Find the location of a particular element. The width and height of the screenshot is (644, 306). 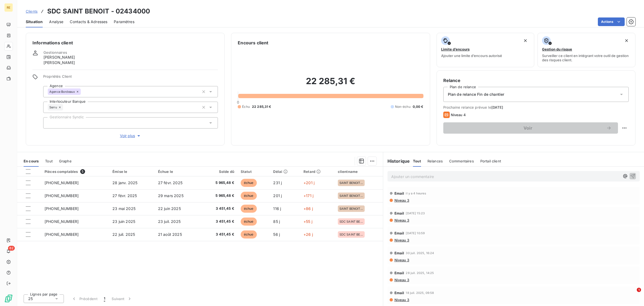

button: Limite d’encoursAjouter une limite d’encours autorisé is located at coordinates (485, 50).